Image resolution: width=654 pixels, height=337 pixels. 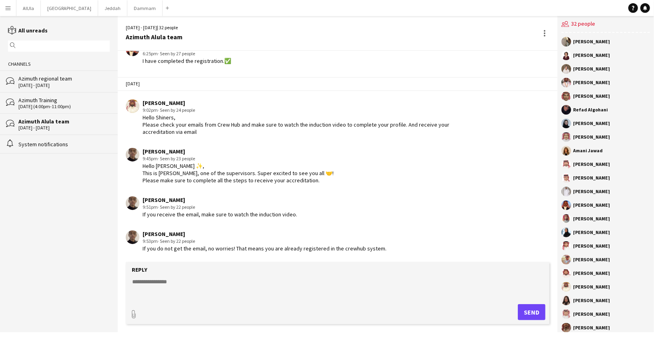 What do you see at coordinates (264, 248) in the screenshot?
I see `div: If you do not get the email, no worries! That means you are already registered in the crewhub sys...` at bounding box center [264, 248].